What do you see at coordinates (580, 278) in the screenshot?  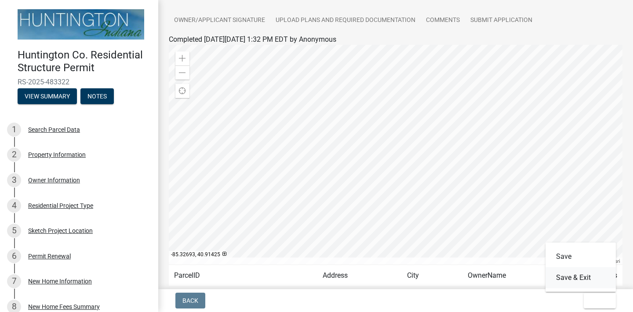 I see `button: Save & Exit` at bounding box center [580, 278].